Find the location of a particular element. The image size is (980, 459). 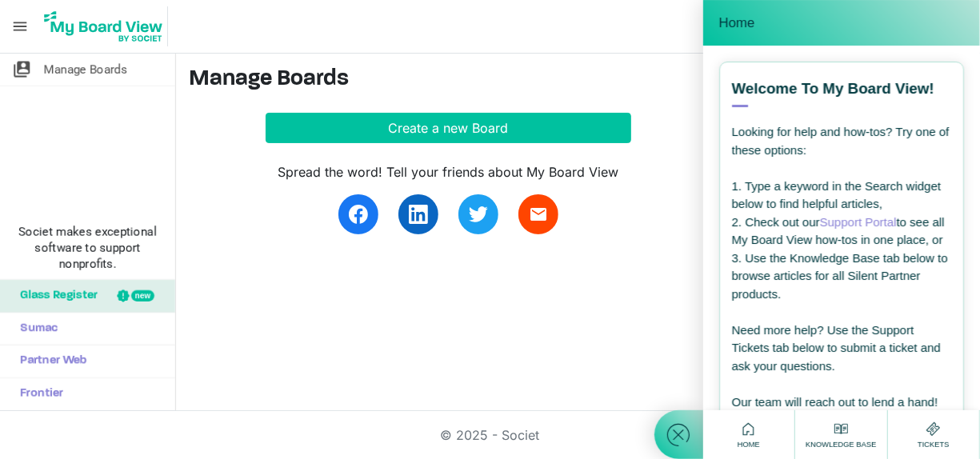

span: menu is located at coordinates (20, 27).